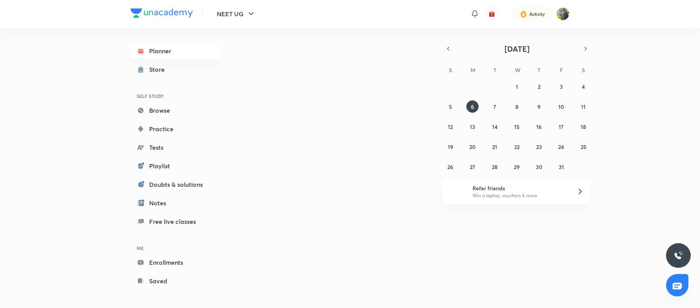  What do you see at coordinates (524, 14) in the screenshot?
I see `img: activity` at bounding box center [524, 14].